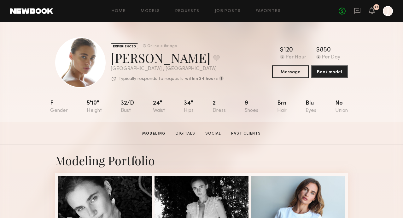 The height and width of the screenshot is (218, 403). Describe the element at coordinates (151, 79) in the screenshot. I see `p: Typically responds to requests` at that location.